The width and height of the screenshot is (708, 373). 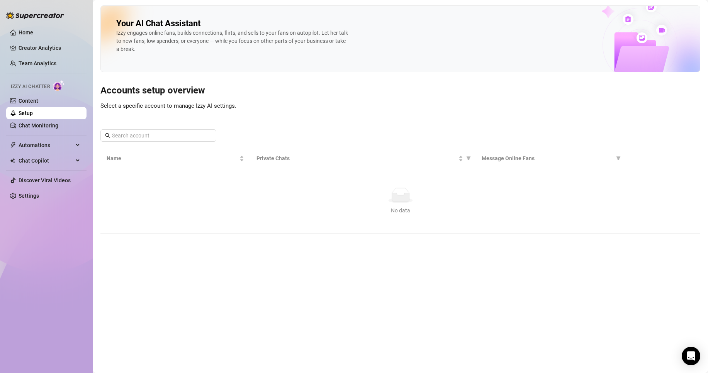 What do you see at coordinates (159, 136) in the screenshot?
I see `input: Search account` at bounding box center [159, 136].